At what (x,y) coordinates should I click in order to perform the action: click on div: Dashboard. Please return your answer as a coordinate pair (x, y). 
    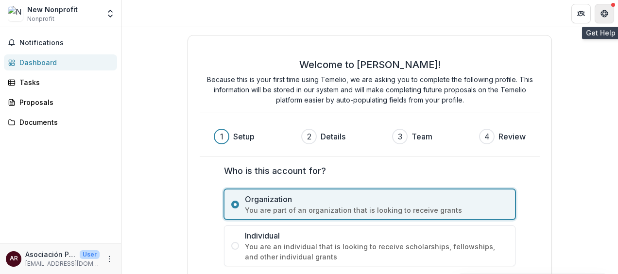
    Looking at the image, I should click on (64, 62).